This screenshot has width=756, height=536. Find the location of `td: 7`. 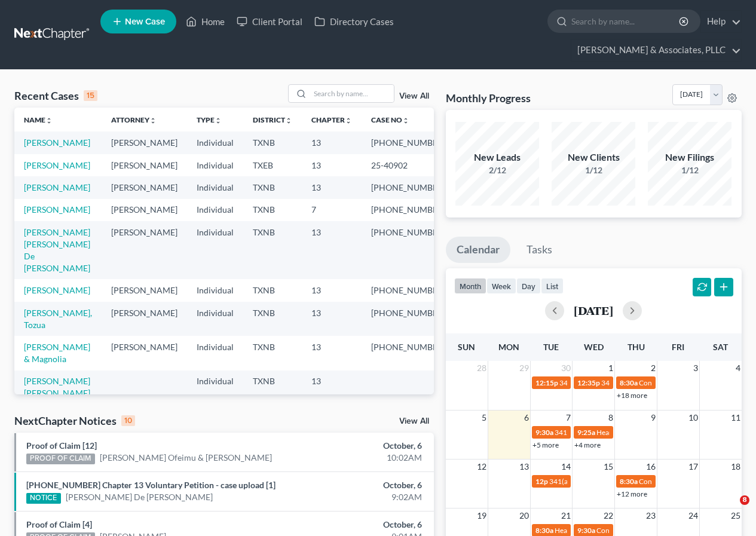

td: 7 is located at coordinates (332, 210).